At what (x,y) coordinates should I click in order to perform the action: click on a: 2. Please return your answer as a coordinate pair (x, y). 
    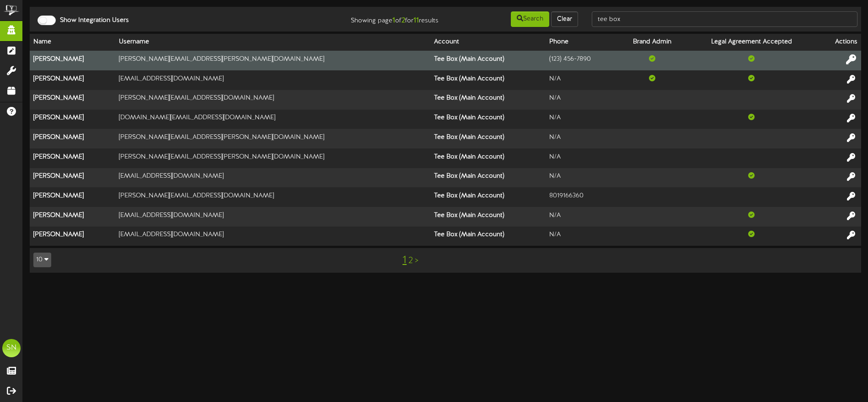
    Looking at the image, I should click on (411, 261).